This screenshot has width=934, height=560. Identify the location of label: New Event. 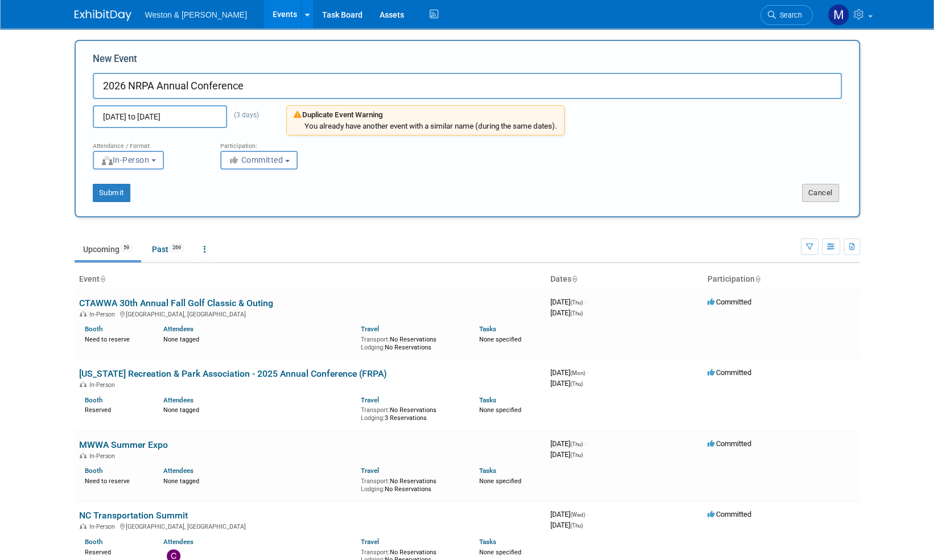
(115, 61).